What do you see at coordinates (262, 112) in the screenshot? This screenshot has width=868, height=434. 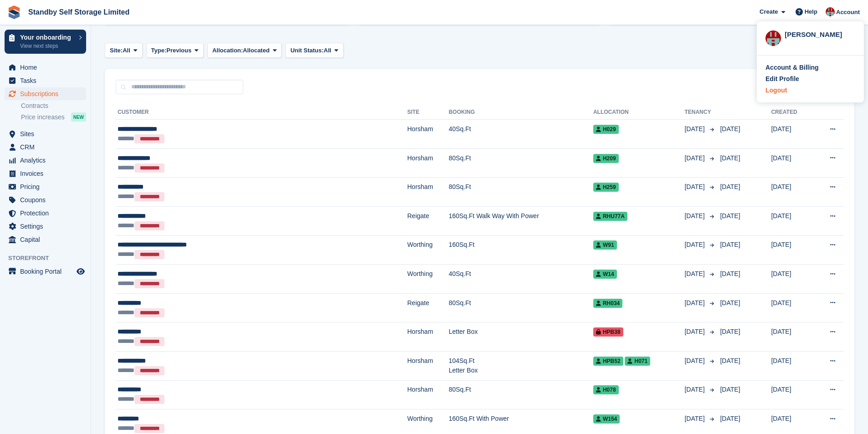 I see `th: Customer` at bounding box center [262, 112].